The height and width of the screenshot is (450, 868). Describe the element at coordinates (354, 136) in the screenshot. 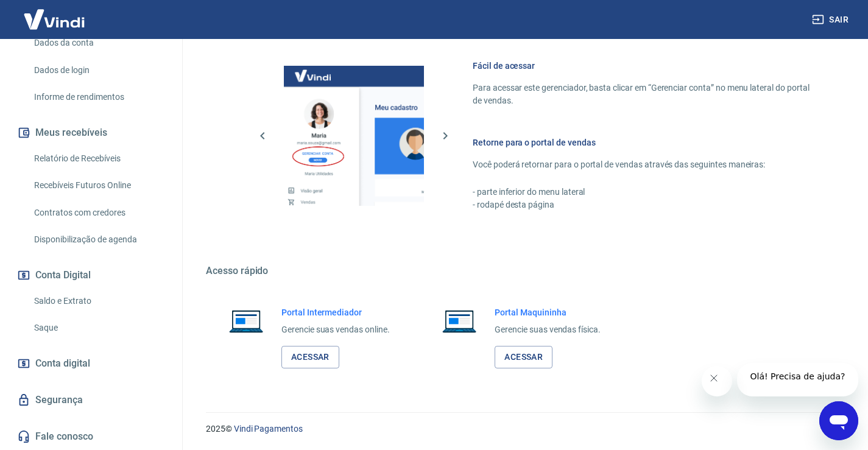

I see `img: Imagem da dashboard mostrando o botão de gerenciar conta na sidebar no lado esquerdo` at that location.